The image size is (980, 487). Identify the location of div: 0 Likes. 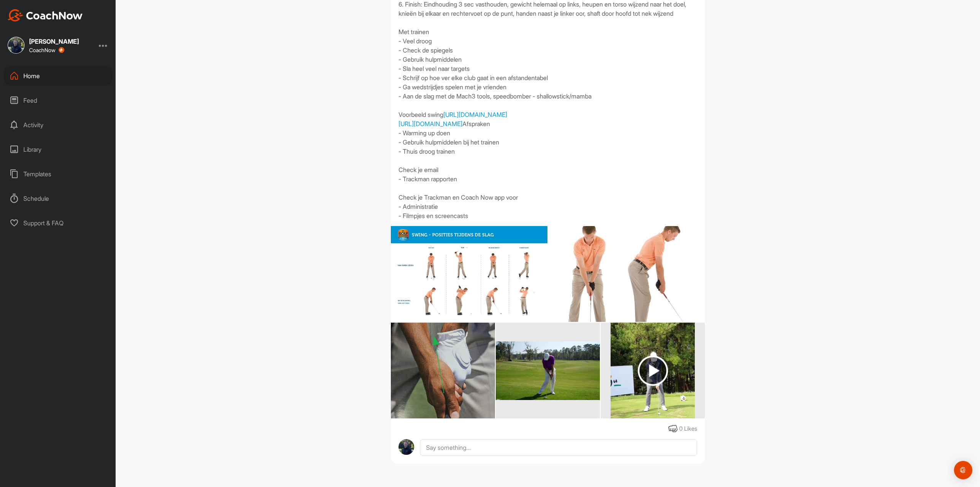
(688, 429).